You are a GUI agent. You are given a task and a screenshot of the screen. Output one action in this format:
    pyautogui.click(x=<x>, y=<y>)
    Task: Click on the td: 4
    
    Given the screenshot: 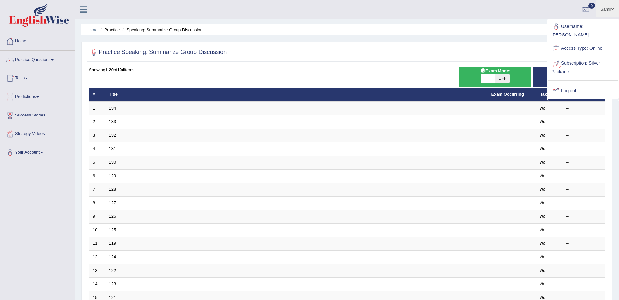 What is the action you would take?
    pyautogui.click(x=97, y=149)
    